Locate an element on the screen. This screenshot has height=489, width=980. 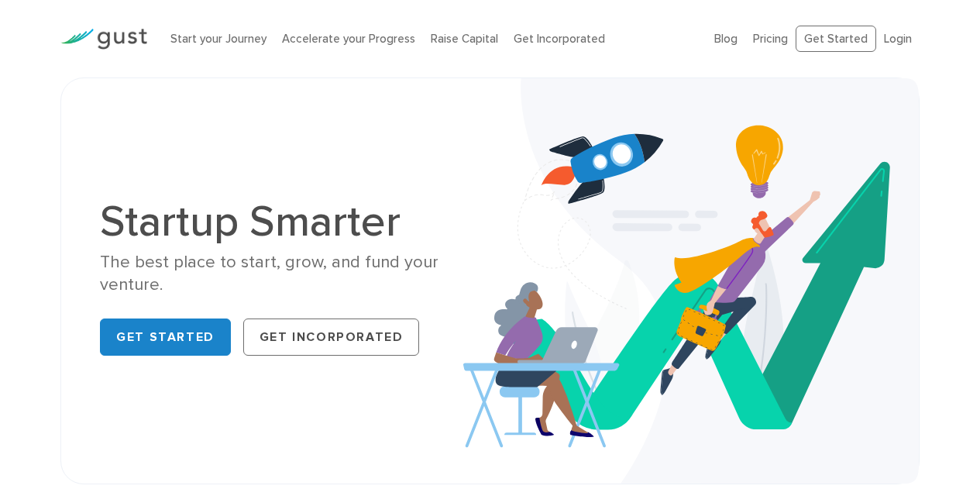
a: Start your Journey is located at coordinates (218, 39).